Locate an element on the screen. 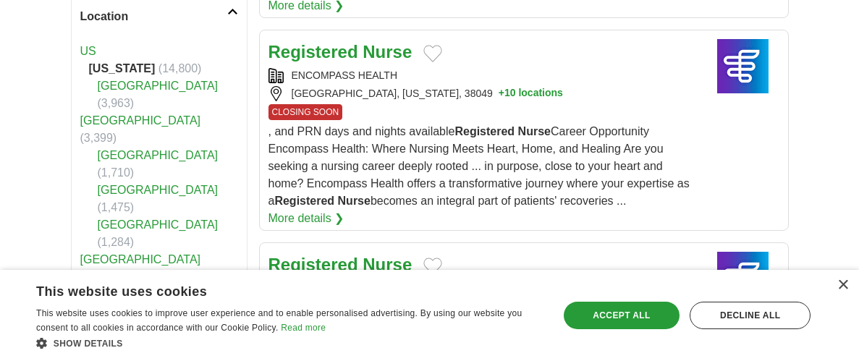 This screenshot has width=859, height=361. span: (3,399) is located at coordinates (98, 137).